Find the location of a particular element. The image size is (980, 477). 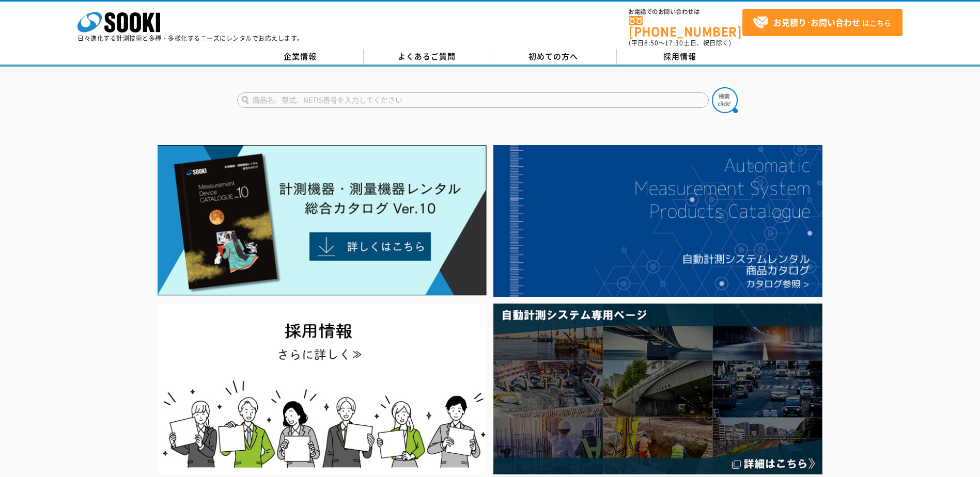

a: 企業情報 is located at coordinates (300, 57).